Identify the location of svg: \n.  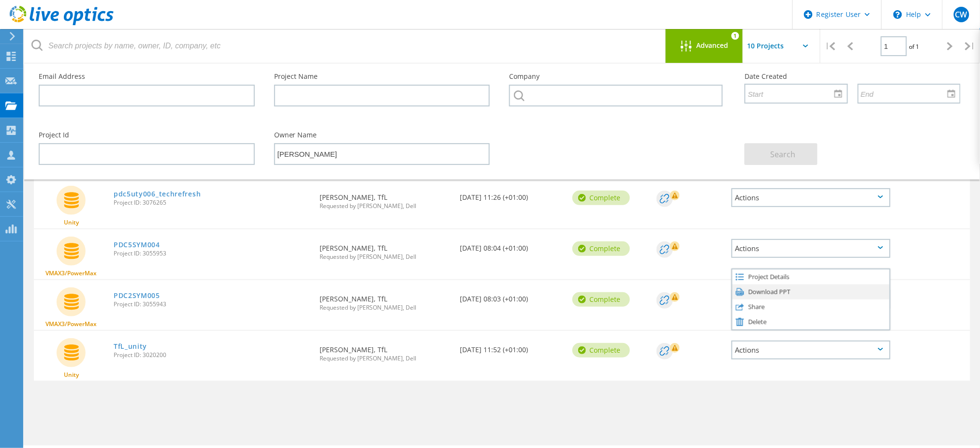
(898, 15).